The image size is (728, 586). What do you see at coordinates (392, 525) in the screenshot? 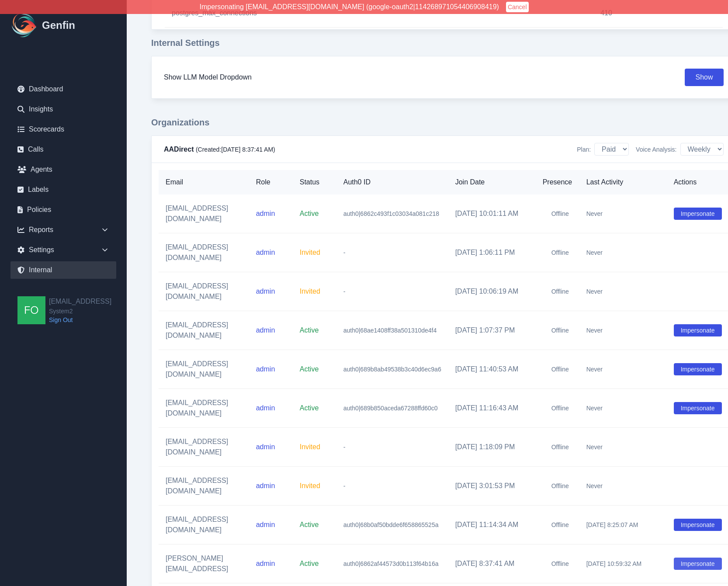
I see `span: auth0|68b0af50bdde6f658865525a` at bounding box center [392, 525].